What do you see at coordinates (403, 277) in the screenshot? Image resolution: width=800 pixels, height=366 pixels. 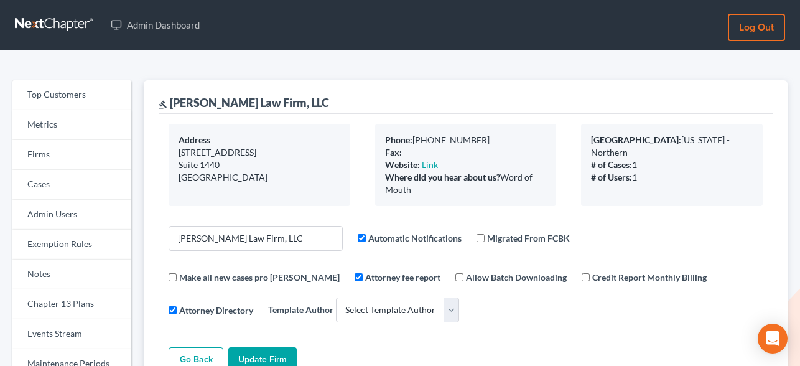 I see `label: Attorney fee report` at bounding box center [403, 277].